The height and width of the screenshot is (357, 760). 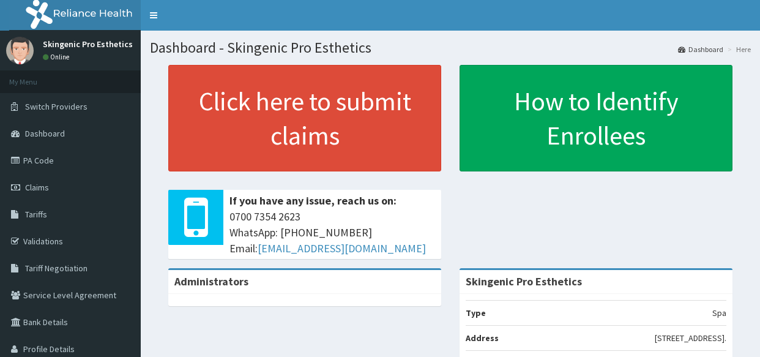 What do you see at coordinates (738, 49) in the screenshot?
I see `li: Here` at bounding box center [738, 49].